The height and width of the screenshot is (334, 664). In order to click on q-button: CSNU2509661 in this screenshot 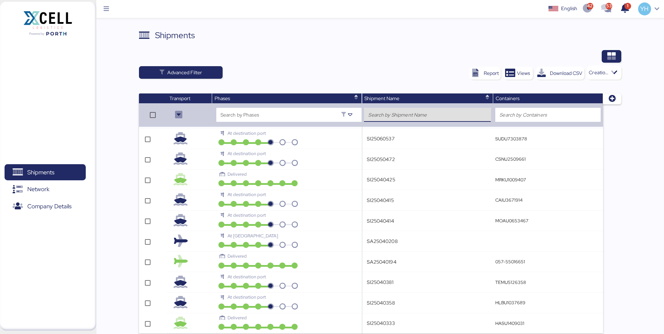, I will do `click(511, 159)`.